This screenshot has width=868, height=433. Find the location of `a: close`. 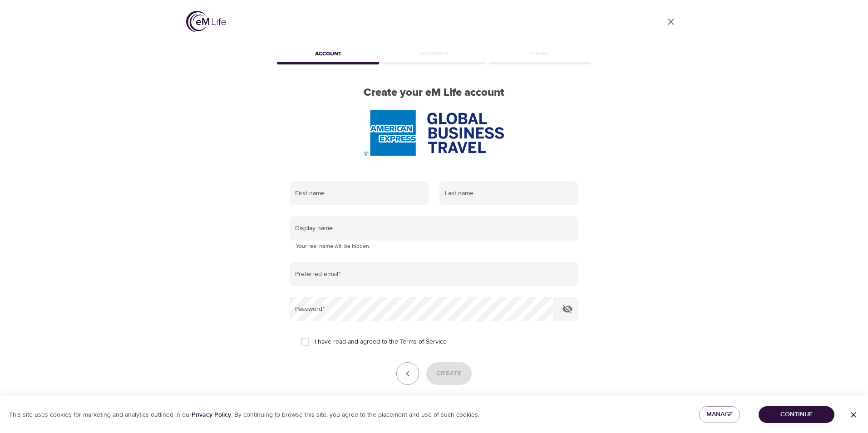

a: close is located at coordinates (671, 22).